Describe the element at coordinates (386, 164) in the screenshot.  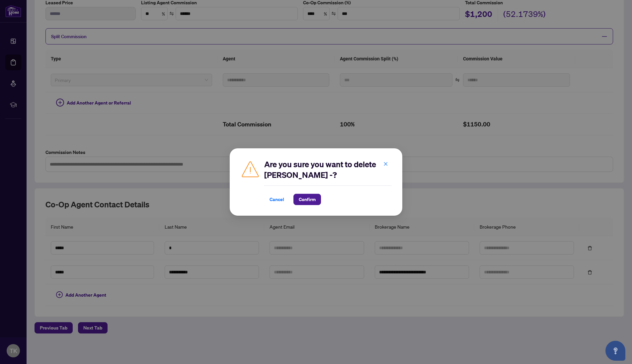
I see `span: close` at that location.